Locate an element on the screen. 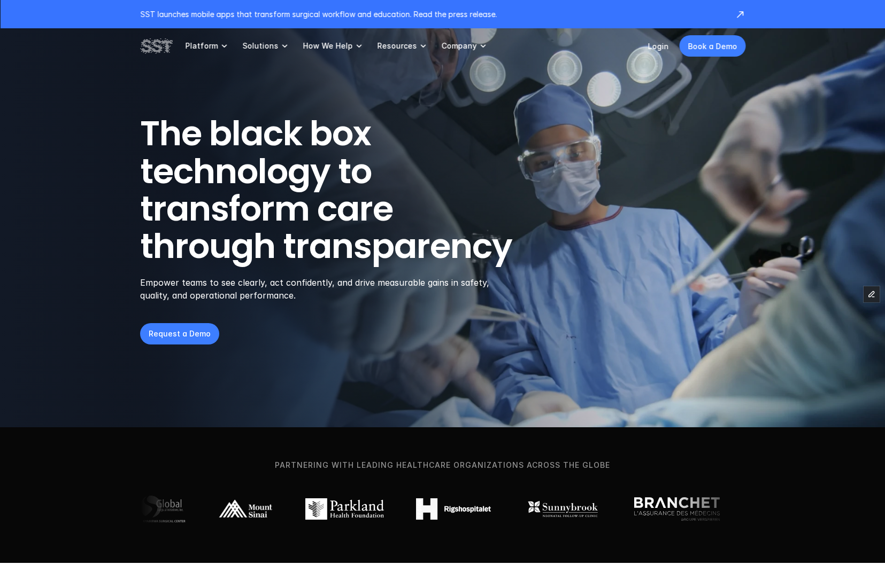  a: SST logo is located at coordinates (156, 46).